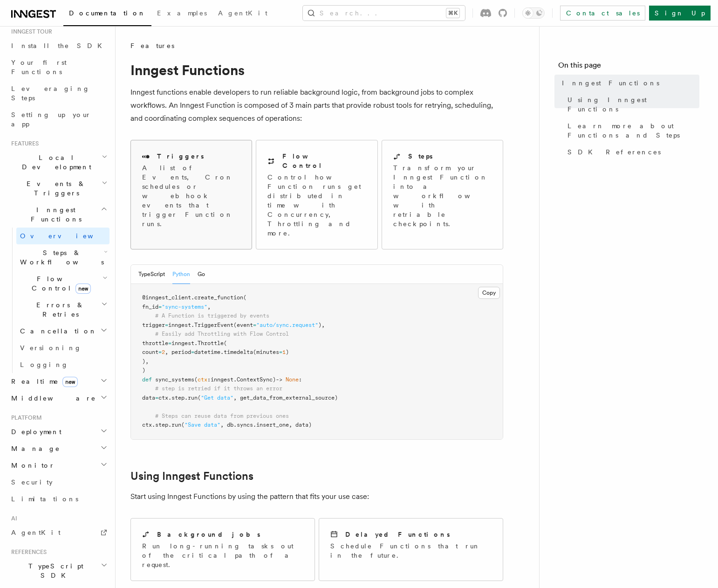 The height and width of the screenshot is (588, 718). Describe the element at coordinates (59, 283) in the screenshot. I see `span: Flow Control` at that location.